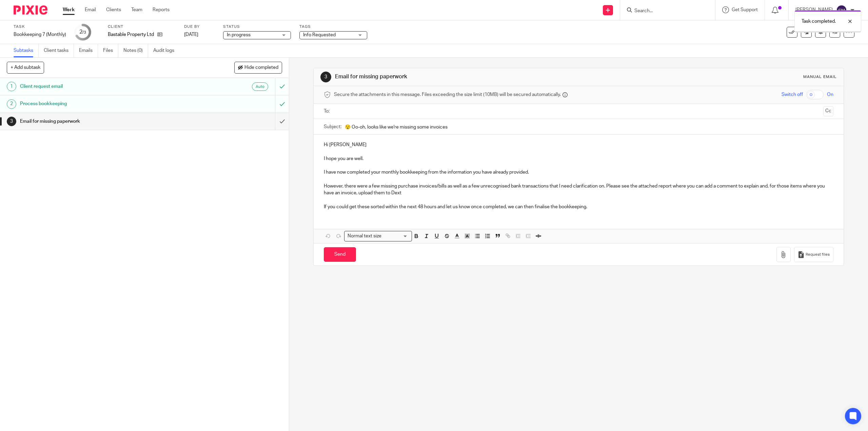 The height and width of the screenshot is (431, 868). Describe the element at coordinates (396, 236) in the screenshot. I see `input: Search for option` at that location.